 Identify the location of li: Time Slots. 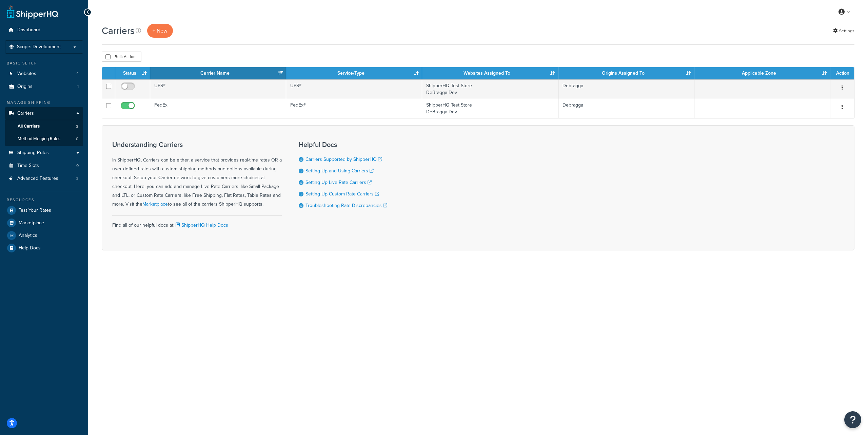
(44, 166).